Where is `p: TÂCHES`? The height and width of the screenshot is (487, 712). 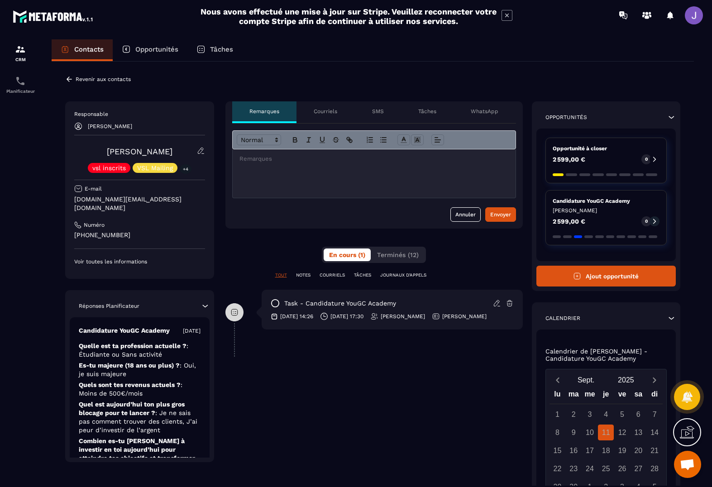
p: TÂCHES is located at coordinates (363, 275).